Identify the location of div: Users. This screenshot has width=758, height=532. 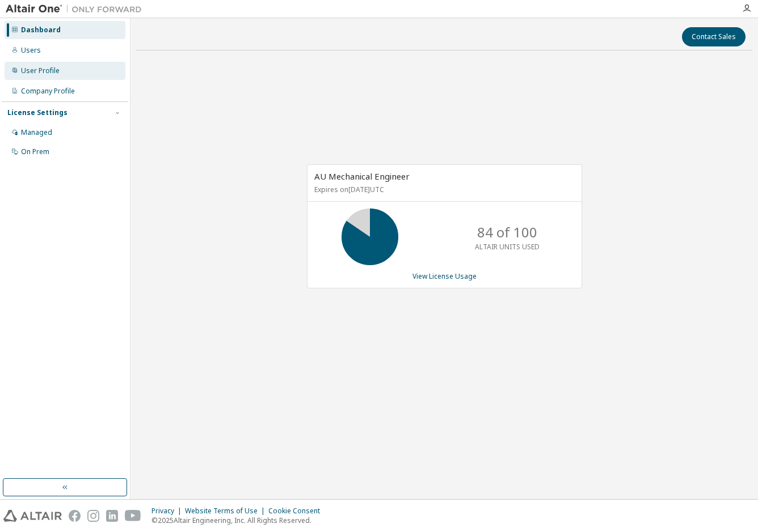
(31, 51).